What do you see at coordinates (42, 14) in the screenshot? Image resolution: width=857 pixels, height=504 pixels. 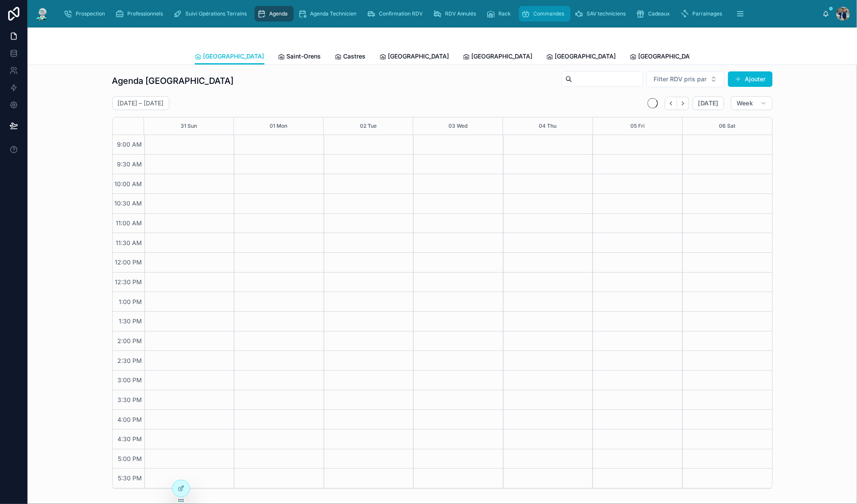 I see `img: App logo` at bounding box center [42, 14].